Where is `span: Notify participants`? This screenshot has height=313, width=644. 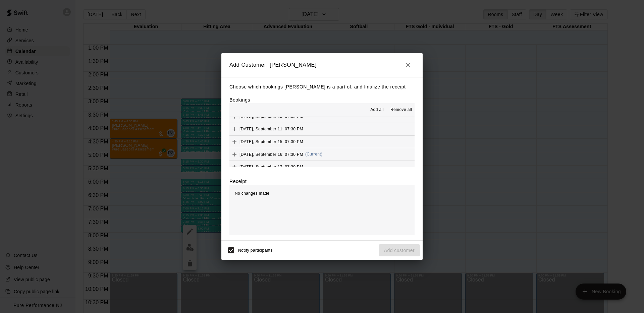 span: Notify participants is located at coordinates (255, 250).